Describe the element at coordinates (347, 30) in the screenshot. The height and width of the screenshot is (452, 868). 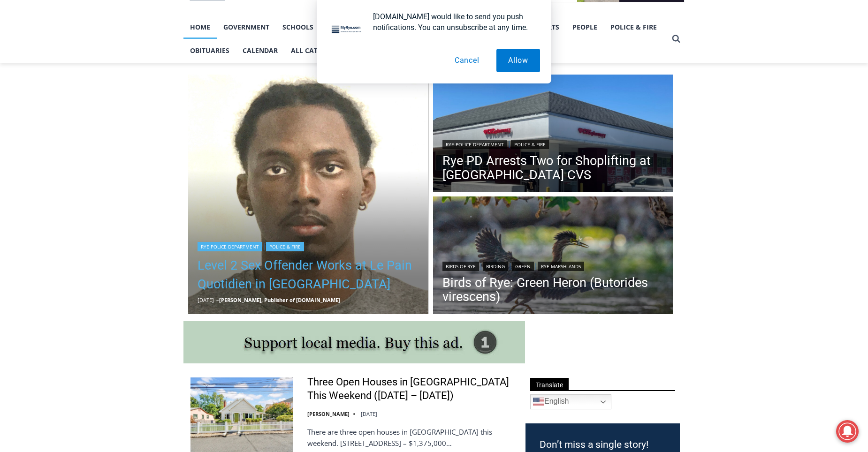
I see `img: notification icon` at that location.